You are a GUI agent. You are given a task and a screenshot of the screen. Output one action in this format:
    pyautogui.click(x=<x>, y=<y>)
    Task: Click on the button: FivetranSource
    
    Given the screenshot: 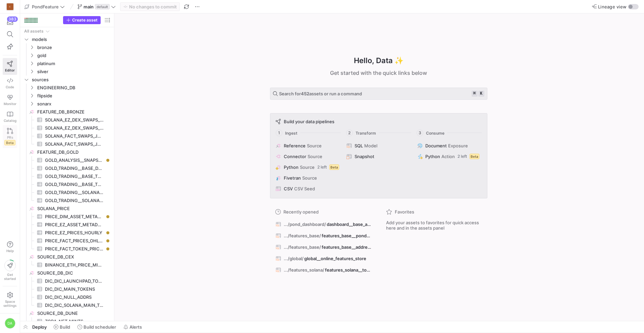 What is the action you would take?
    pyautogui.click(x=308, y=178)
    